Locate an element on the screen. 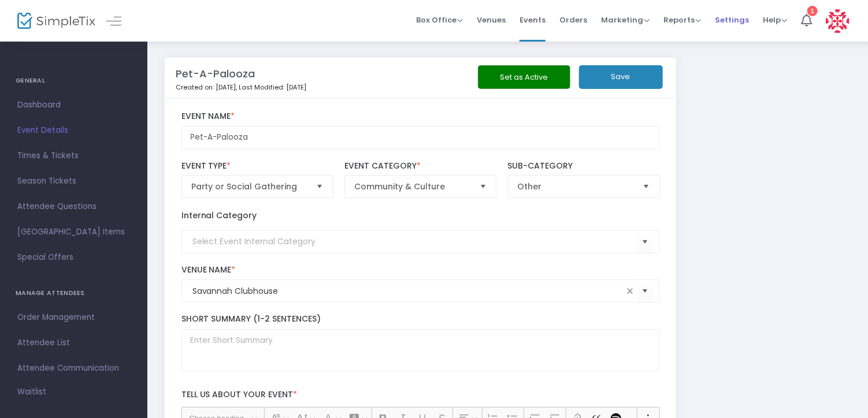 The height and width of the screenshot is (418, 868). button: Save is located at coordinates (621, 77).